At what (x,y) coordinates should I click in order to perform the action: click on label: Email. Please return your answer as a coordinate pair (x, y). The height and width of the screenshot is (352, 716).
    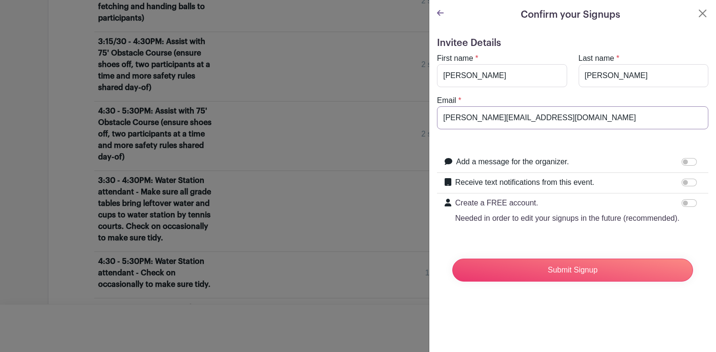
    Looking at the image, I should click on (447, 101).